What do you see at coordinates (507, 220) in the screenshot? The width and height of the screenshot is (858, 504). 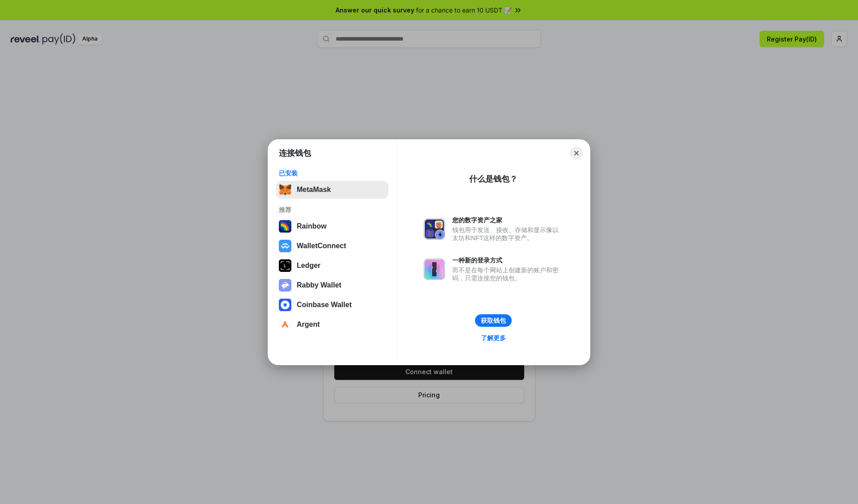 I see `div: 您的数字资产之家` at bounding box center [507, 220].